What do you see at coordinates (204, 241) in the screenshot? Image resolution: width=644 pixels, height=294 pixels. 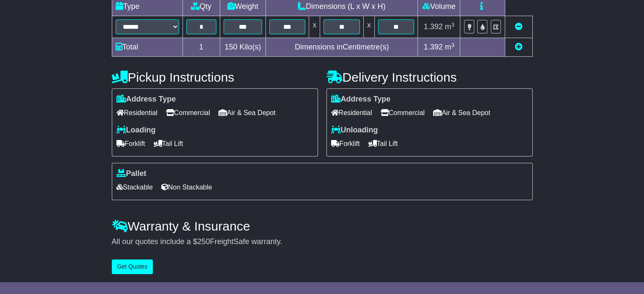 I see `span: 250` at bounding box center [204, 241].